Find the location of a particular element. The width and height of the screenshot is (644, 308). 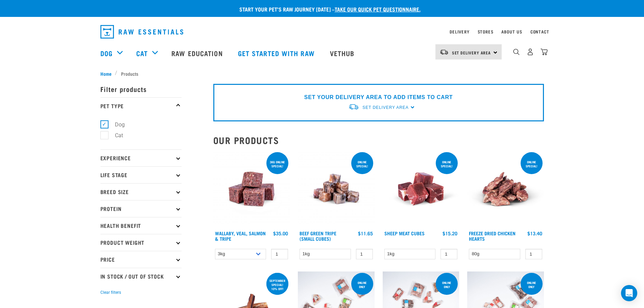

p: Health Benefit is located at coordinates (141, 226).